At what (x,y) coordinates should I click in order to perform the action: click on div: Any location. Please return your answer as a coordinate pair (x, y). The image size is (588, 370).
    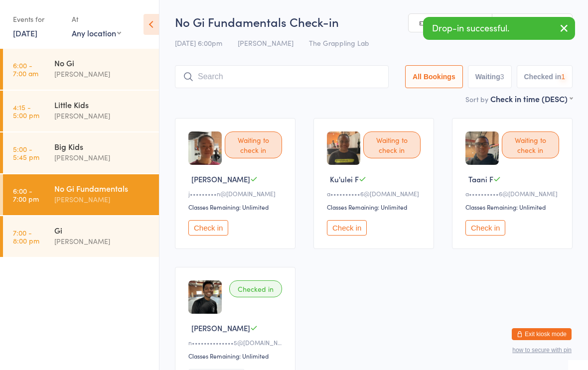
    Looking at the image, I should click on (96, 33).